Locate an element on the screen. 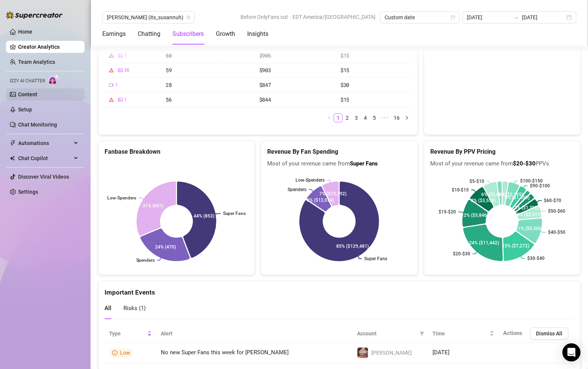  span: Susanna (its_susannuh) is located at coordinates (148, 17).